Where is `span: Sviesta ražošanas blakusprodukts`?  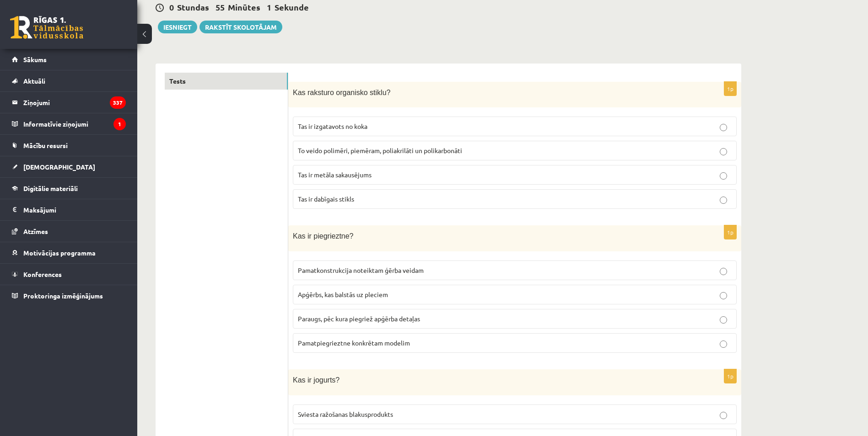
span: Sviesta ražošanas blakusprodukts is located at coordinates (346, 414).